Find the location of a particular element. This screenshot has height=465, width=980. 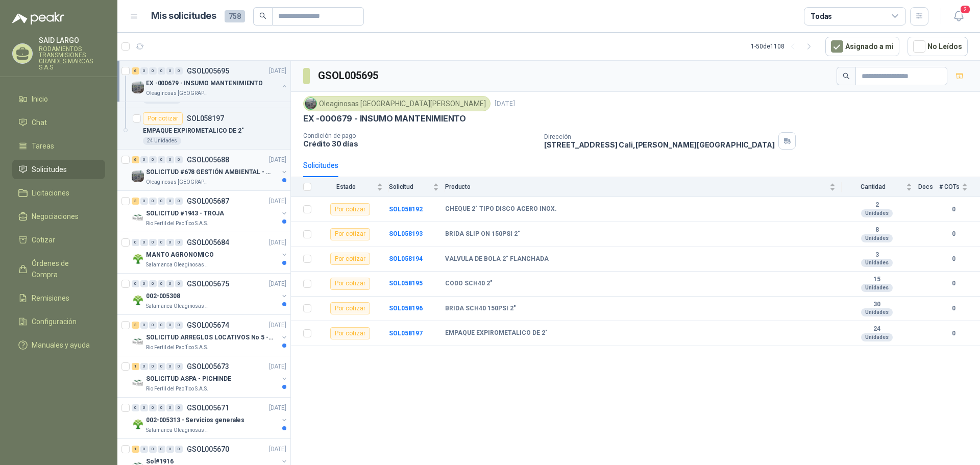

p: GSOL005671 is located at coordinates (208, 407).